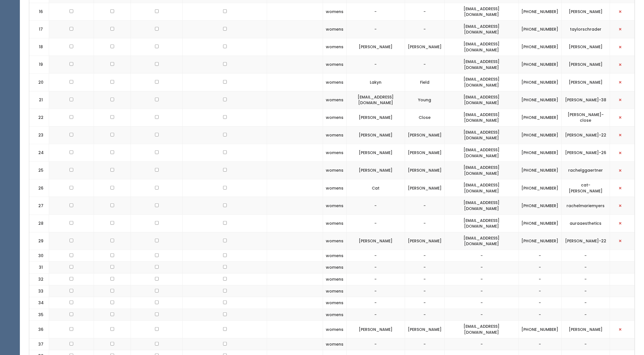 The image size is (644, 355). I want to click on td: Close, so click(425, 118).